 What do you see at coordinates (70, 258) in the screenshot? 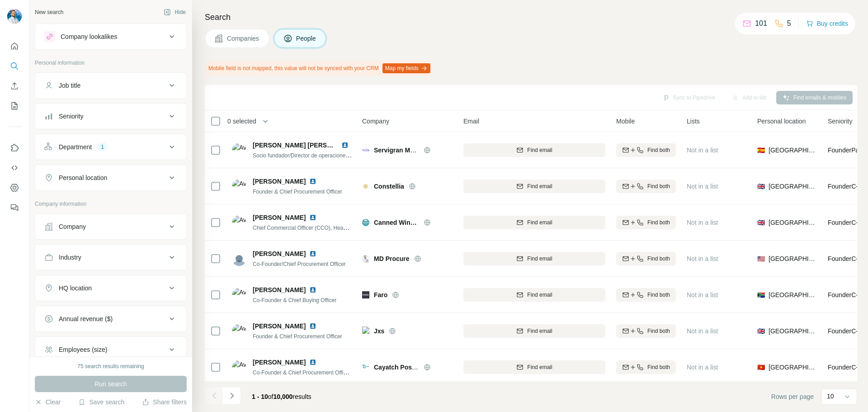
I see `div: Industry` at bounding box center [70, 258].